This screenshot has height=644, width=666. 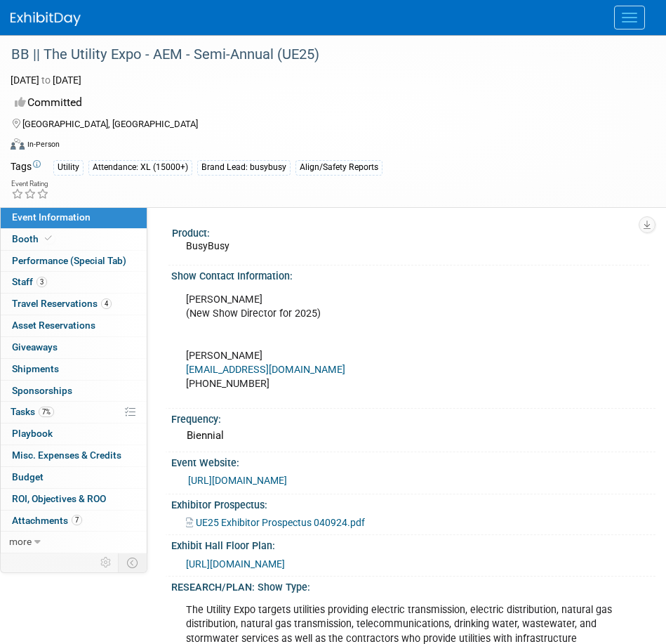 I want to click on div: Show Contact Information:, so click(x=413, y=274).